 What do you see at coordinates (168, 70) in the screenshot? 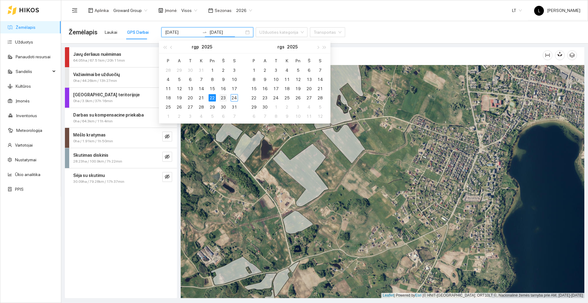
I see `div: 28` at bounding box center [168, 70].